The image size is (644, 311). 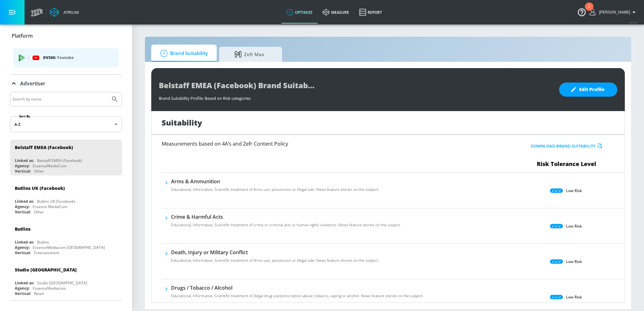 I want to click on h6: Measurements based on 4A’s and Zefr Content Policy, so click(x=316, y=144).